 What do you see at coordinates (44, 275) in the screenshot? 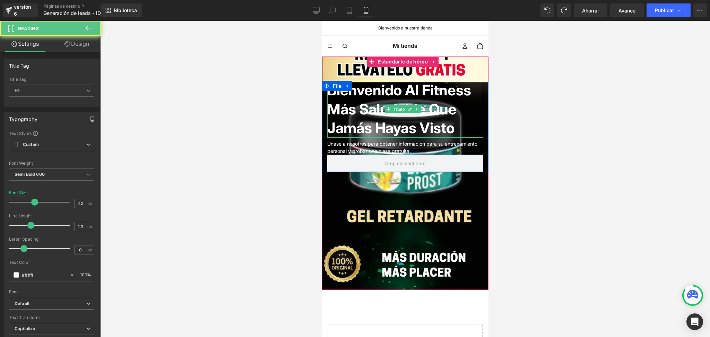
I see `input: Color` at bounding box center [44, 275].